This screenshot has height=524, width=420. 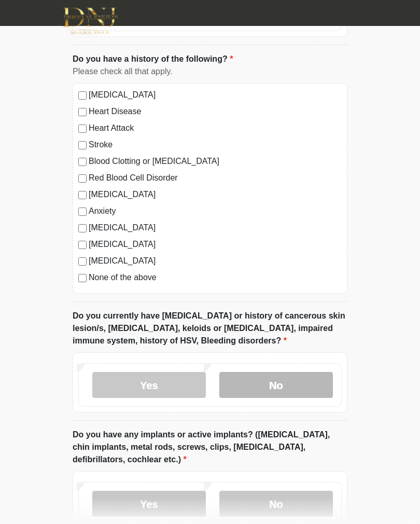 What do you see at coordinates (215, 211) in the screenshot?
I see `label: Anxiety` at bounding box center [215, 211].